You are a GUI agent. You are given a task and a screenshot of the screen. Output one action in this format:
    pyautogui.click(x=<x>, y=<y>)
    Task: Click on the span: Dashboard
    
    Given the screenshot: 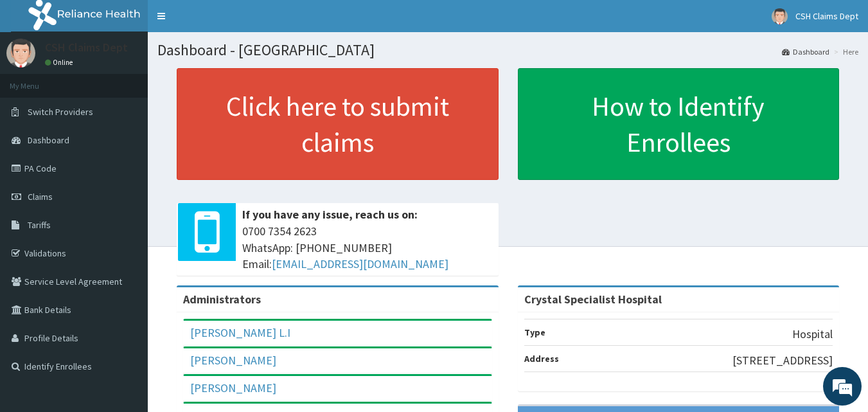 What is the action you would take?
    pyautogui.click(x=48, y=140)
    